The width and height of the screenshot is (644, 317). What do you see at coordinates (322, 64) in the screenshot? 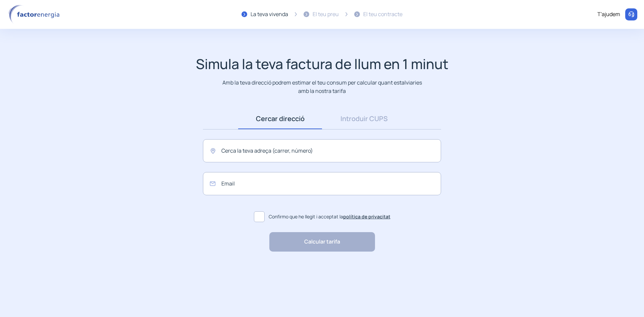
I see `h1: Simula la teva factura de llum en 1 minut` at bounding box center [322, 64].